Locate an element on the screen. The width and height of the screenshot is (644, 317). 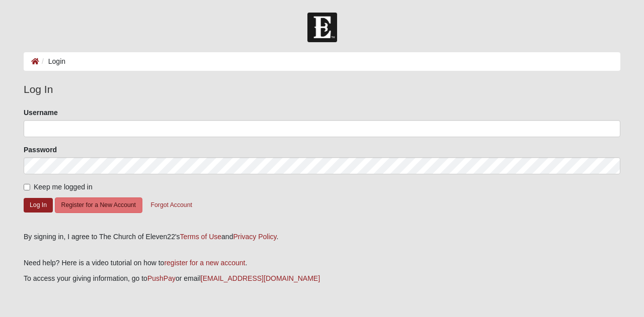
a: Terms of Use is located at coordinates (201, 237).